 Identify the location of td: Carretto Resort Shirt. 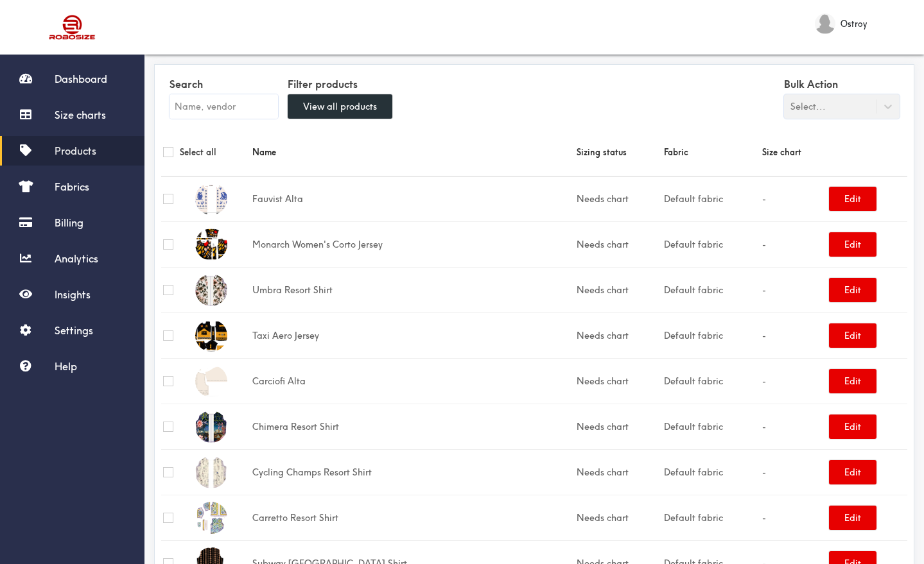
(413, 518).